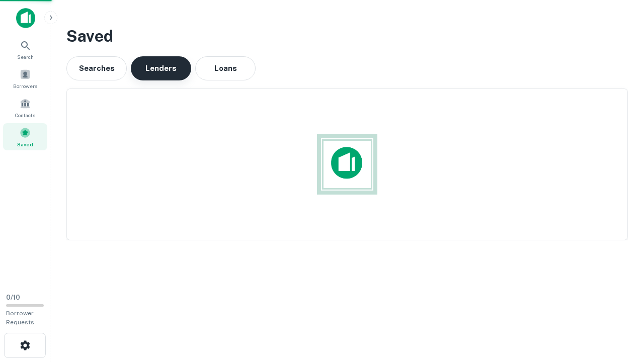  What do you see at coordinates (25, 49) in the screenshot?
I see `a: Search` at bounding box center [25, 49].